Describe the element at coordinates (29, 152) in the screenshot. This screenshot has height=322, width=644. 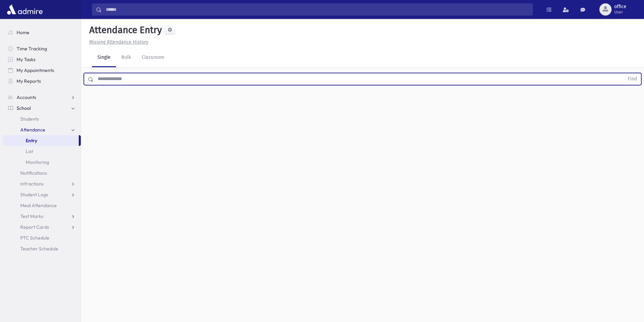
I see `span: List` at that location.